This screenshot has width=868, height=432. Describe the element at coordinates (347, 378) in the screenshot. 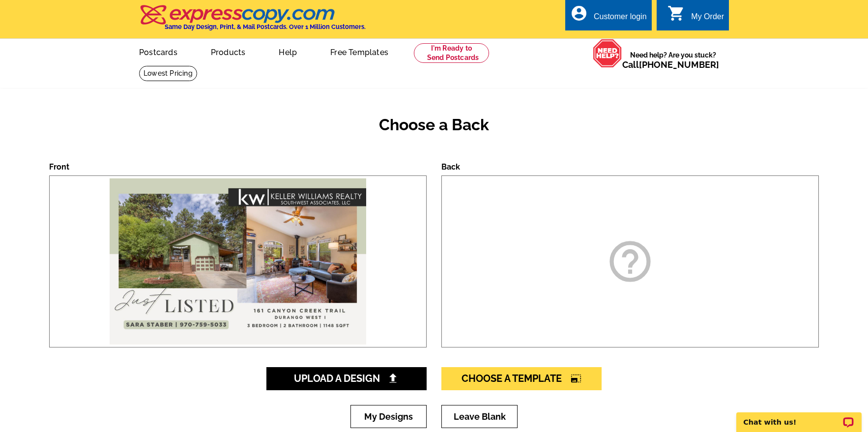

I see `span: Upload A Design` at that location.